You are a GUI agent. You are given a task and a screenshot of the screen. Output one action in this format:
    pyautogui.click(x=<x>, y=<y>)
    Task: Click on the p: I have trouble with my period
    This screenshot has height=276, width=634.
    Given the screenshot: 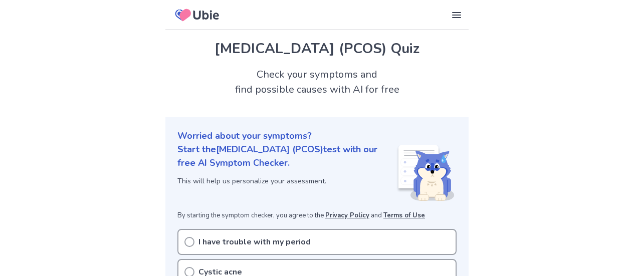 What is the action you would take?
    pyautogui.click(x=255, y=242)
    